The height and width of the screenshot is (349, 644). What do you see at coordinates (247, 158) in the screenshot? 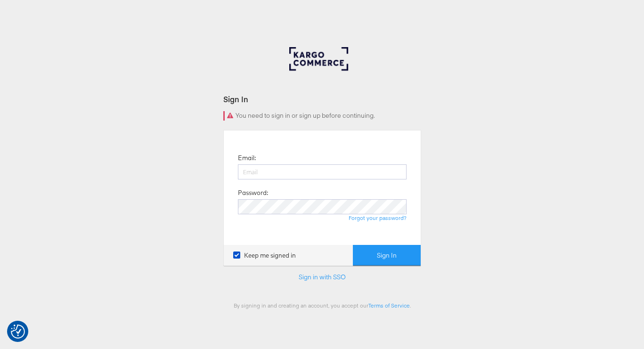
I see `label: Email:` at bounding box center [247, 158].